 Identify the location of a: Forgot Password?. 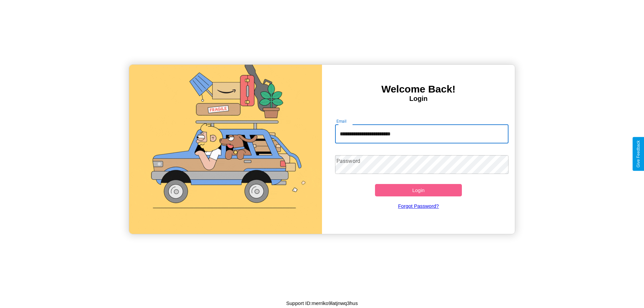
(419, 206).